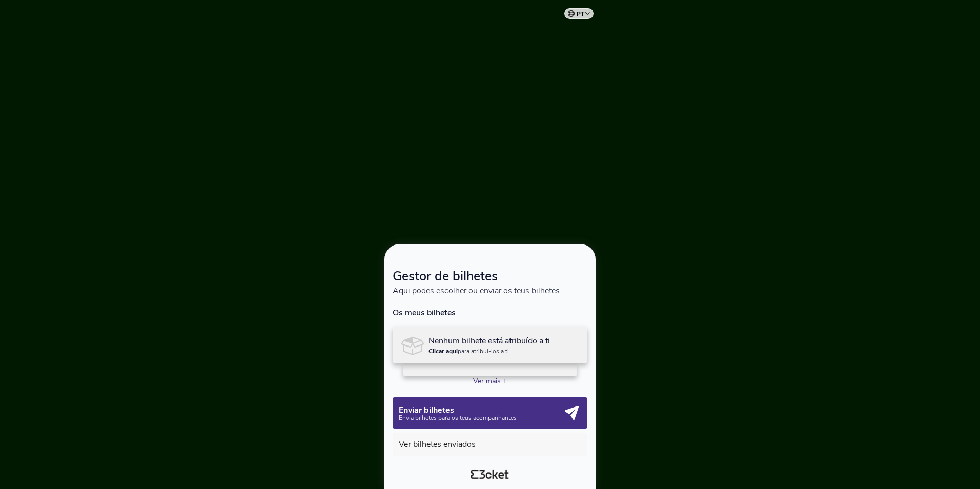  I want to click on button: Ver bilhetes enviados, so click(490, 445).